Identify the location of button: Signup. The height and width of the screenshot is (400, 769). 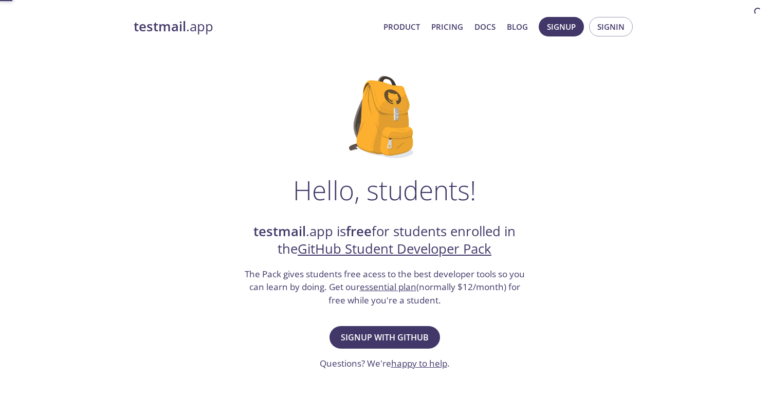
(561, 27).